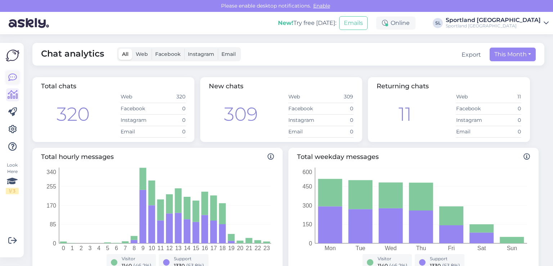  I want to click on tspan: 15, so click(196, 248).